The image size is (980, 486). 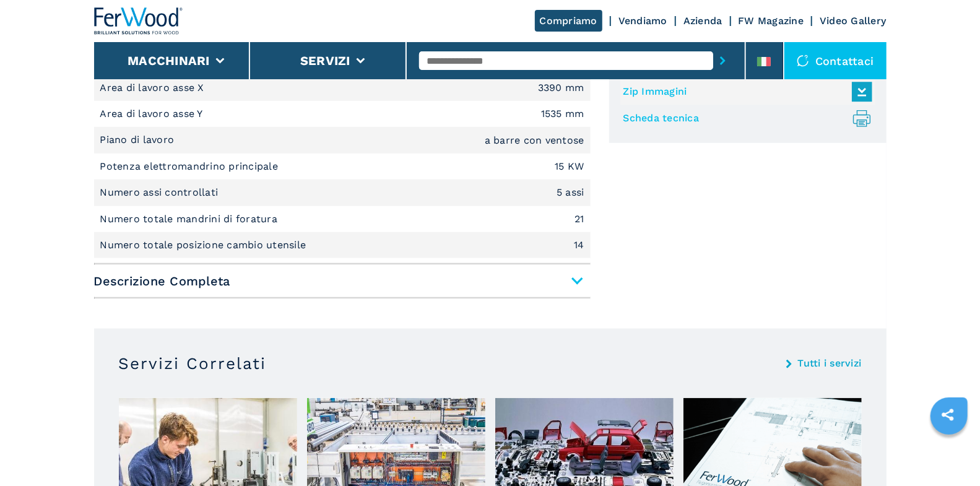 I want to click on p: Numero assi controllati, so click(x=161, y=192).